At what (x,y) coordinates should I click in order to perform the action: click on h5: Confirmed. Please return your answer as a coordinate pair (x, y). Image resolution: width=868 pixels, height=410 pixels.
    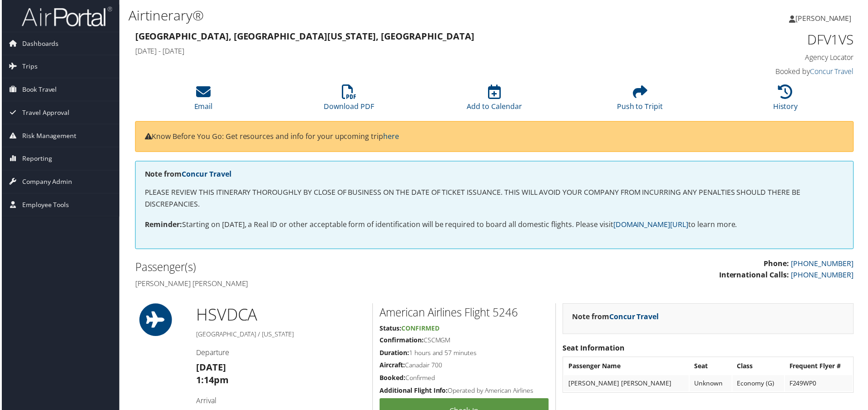
    Looking at the image, I should click on (464, 380).